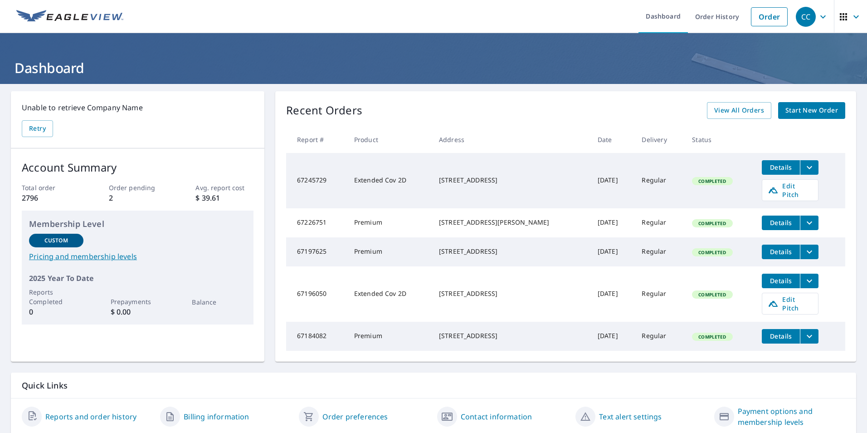  I want to click on a: Text alert settings, so click(630, 416).